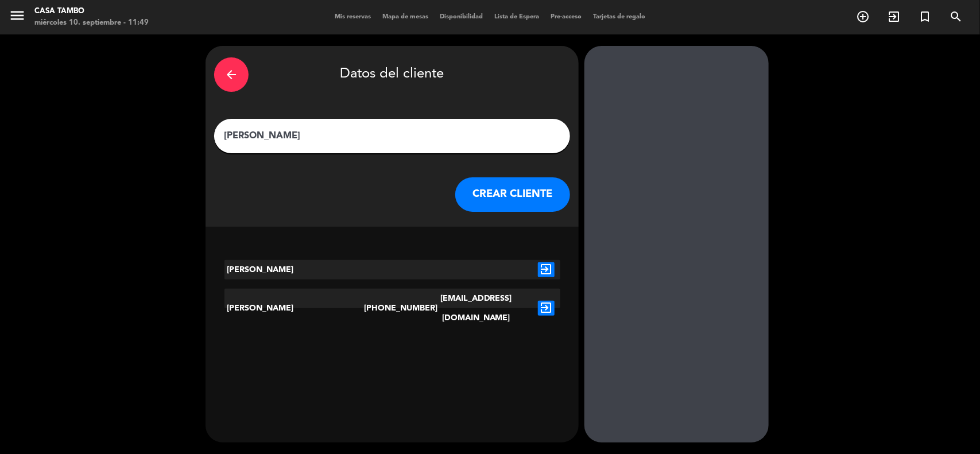 This screenshot has width=980, height=454. I want to click on span: Mapa de mesas, so click(406, 17).